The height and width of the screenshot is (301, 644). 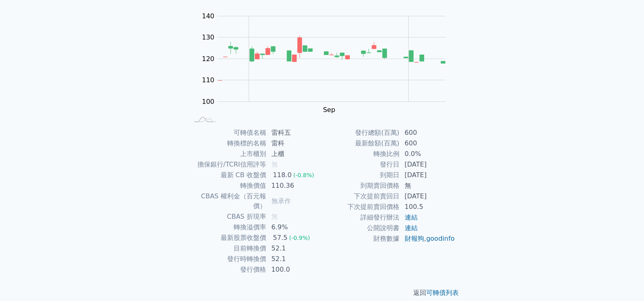 What do you see at coordinates (228, 143) in the screenshot?
I see `td: 轉換標的名稱` at bounding box center [228, 143].